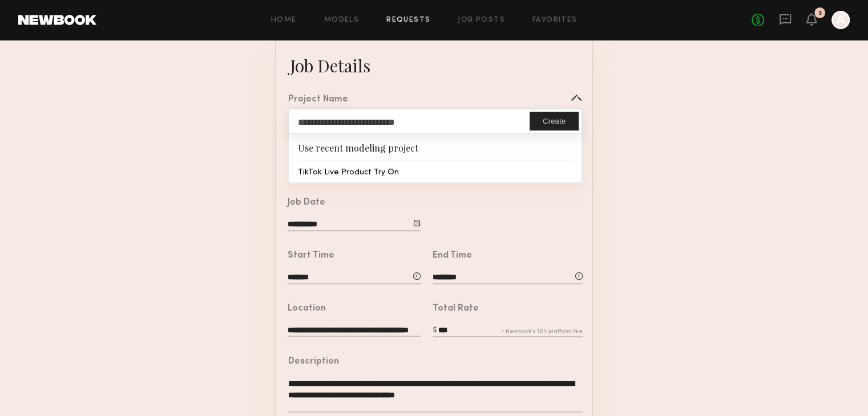 The height and width of the screenshot is (416, 868). What do you see at coordinates (435, 172) in the screenshot?
I see `div: TikTok Live Product Try On` at bounding box center [435, 172].